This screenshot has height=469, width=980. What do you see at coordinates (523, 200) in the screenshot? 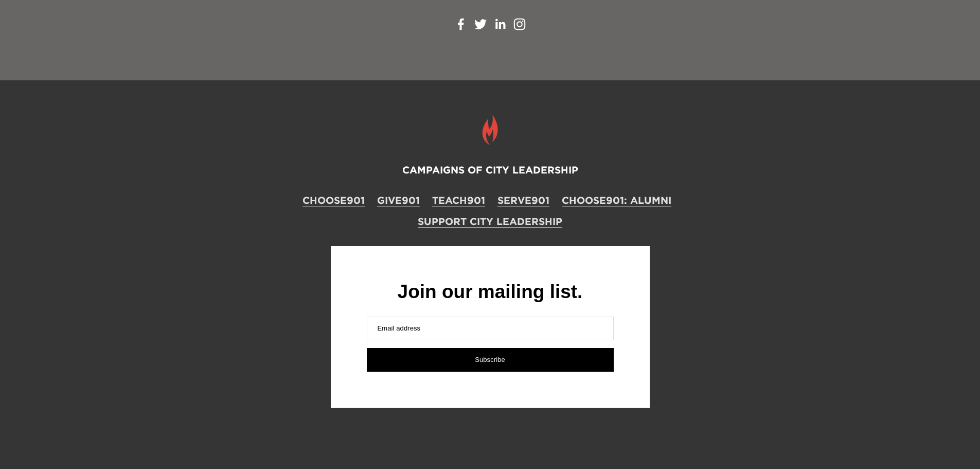
I see `a: SERVE901` at bounding box center [523, 200].